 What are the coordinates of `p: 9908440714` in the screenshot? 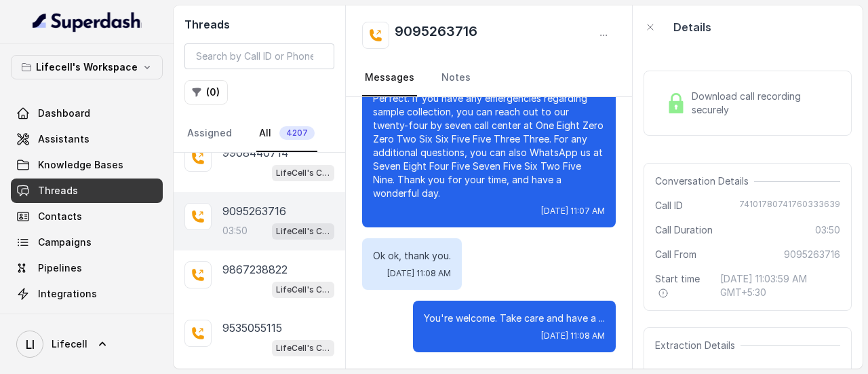 It's located at (255, 153).